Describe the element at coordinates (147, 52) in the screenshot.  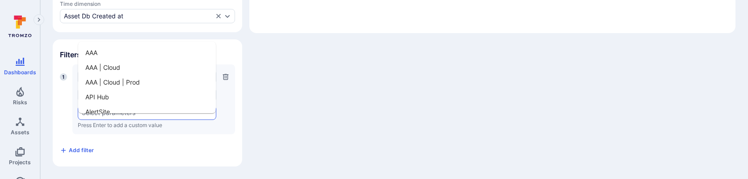
I see `li: AAA` at that location.